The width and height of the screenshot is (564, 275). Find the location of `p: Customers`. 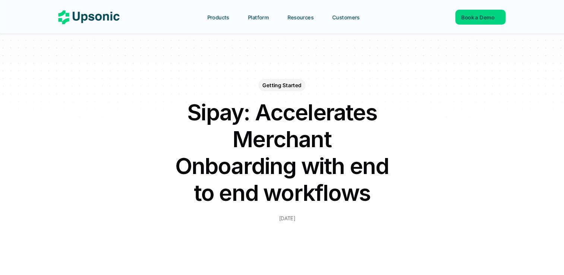

p: Customers is located at coordinates (346, 17).